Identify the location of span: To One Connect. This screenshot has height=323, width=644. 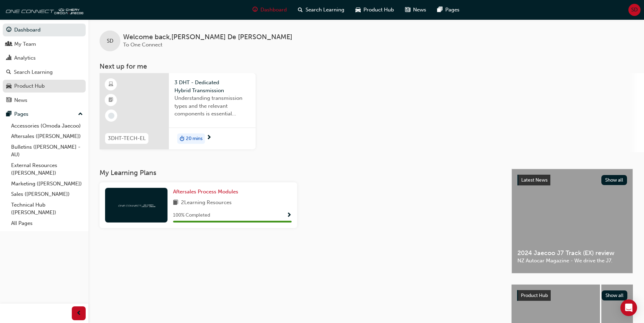
(143, 45).